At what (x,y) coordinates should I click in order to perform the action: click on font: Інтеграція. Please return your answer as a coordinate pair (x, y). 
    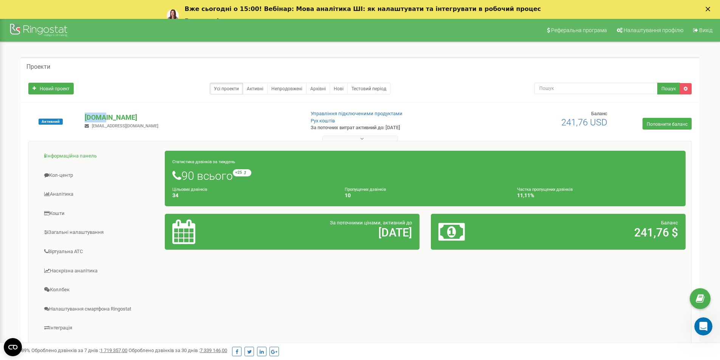
    Looking at the image, I should click on (60, 328).